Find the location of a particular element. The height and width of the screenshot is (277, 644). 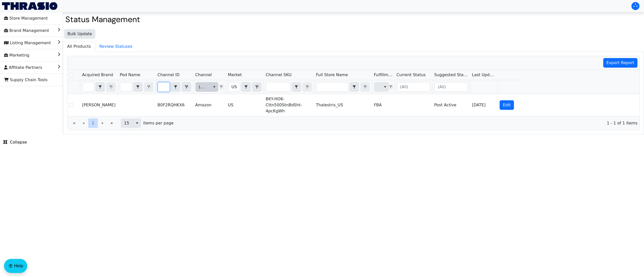

span: Review Statuses is located at coordinates (116, 46).